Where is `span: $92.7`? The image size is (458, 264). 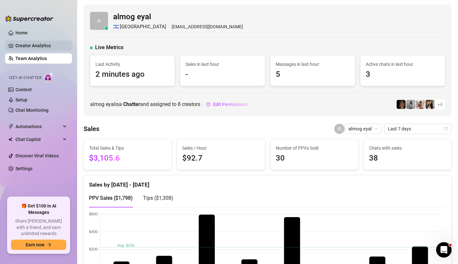
span: $92.7 is located at coordinates (221, 158).